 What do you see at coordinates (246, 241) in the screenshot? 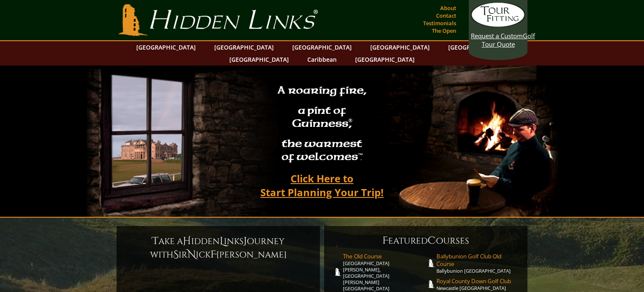
I see `span: J` at bounding box center [246, 241].